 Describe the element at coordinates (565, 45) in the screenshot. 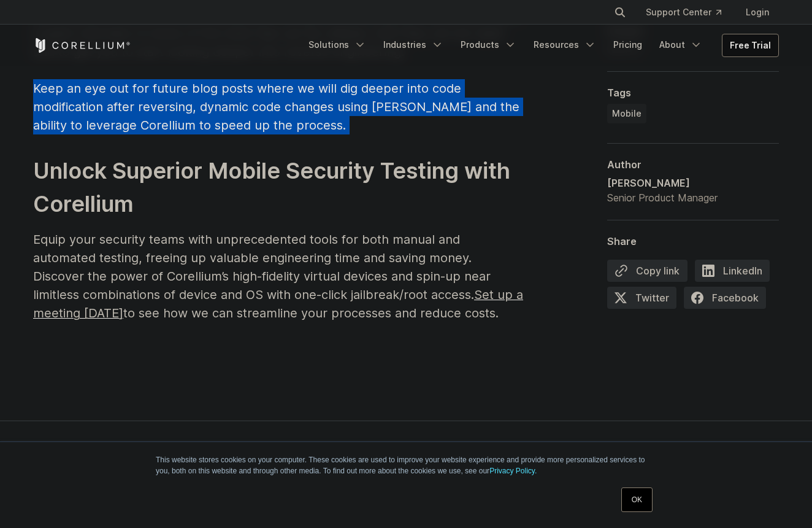

I see `a: Resources` at that location.